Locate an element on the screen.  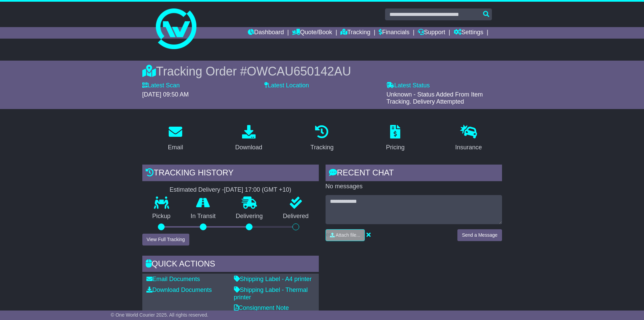
a: Shipping Label - A4 printer is located at coordinates (273, 279).